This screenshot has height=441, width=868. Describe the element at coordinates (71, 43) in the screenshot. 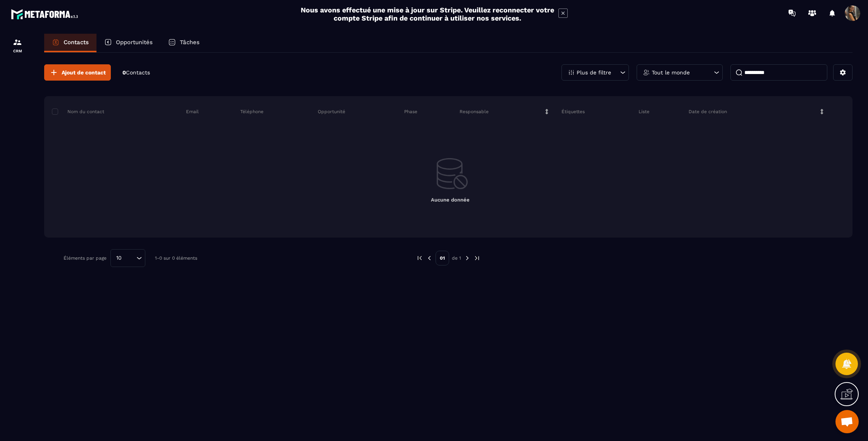

I see `a: Contacts` at that location.